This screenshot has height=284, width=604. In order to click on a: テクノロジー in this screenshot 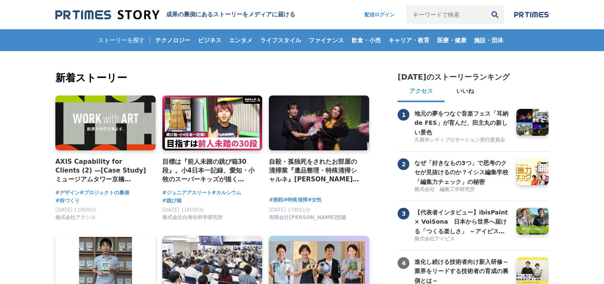, I will do `click(173, 40)`.